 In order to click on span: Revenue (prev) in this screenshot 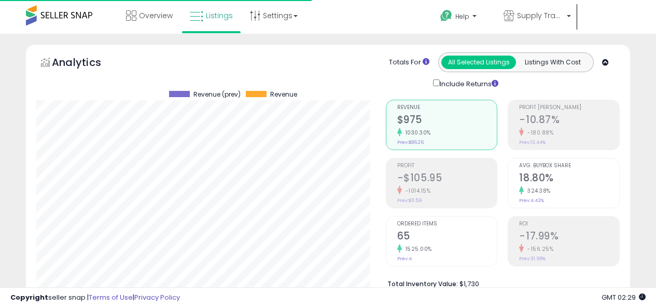, I will do `click(217, 94)`.